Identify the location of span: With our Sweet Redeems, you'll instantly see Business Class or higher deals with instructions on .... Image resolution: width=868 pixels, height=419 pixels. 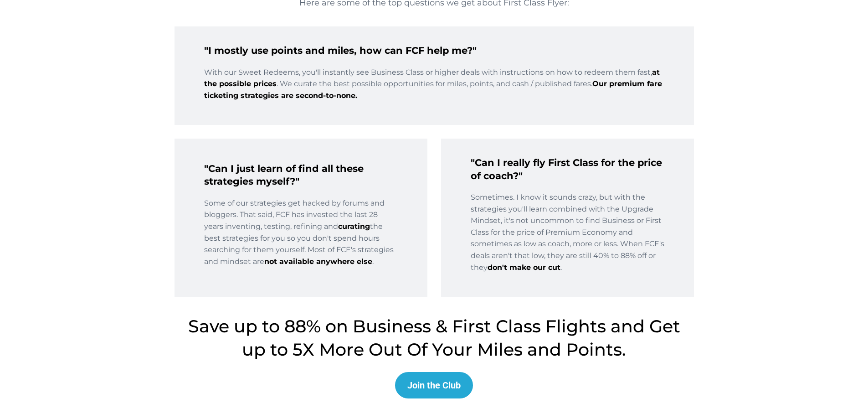
(428, 72).